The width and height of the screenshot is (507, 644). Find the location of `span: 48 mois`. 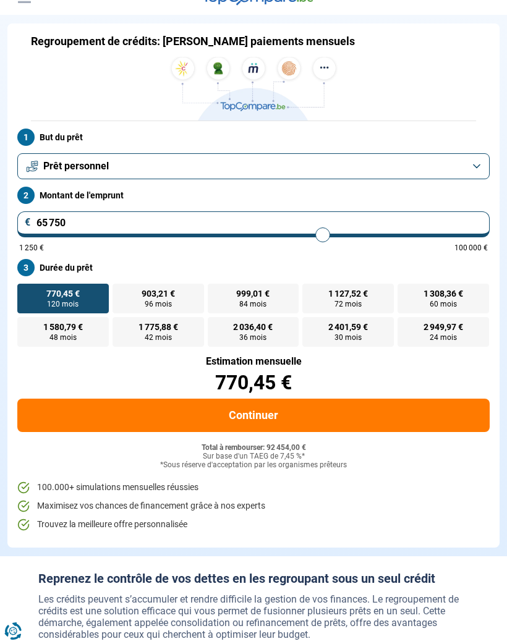

span: 48 mois is located at coordinates (63, 338).